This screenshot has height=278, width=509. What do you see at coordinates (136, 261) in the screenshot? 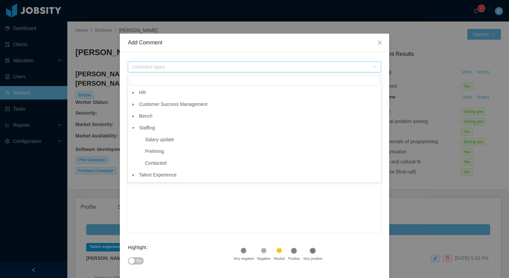
I see `button: Highlight` at bounding box center [136, 261].